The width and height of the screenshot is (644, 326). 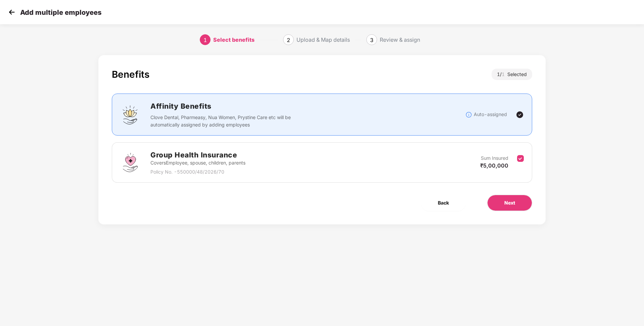 What do you see at coordinates (198, 155) in the screenshot?
I see `h2: Group Health Insurance` at bounding box center [198, 155].